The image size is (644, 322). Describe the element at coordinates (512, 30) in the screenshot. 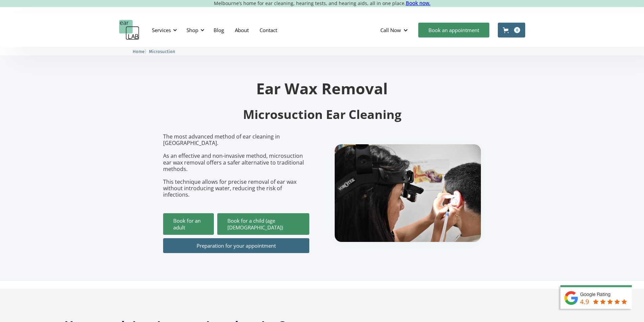

I see `a: Open cart` at that location.